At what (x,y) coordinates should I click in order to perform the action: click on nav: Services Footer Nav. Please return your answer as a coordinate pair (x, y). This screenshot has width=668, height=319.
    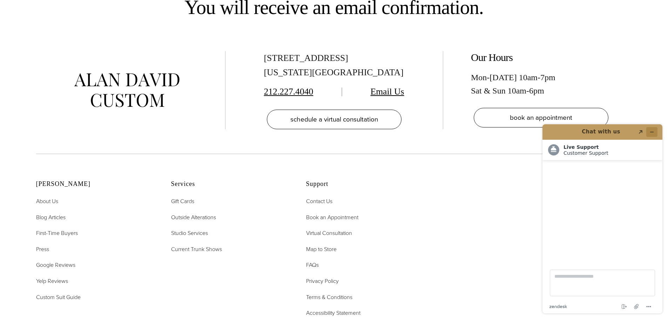
    Looking at the image, I should click on (230, 225).